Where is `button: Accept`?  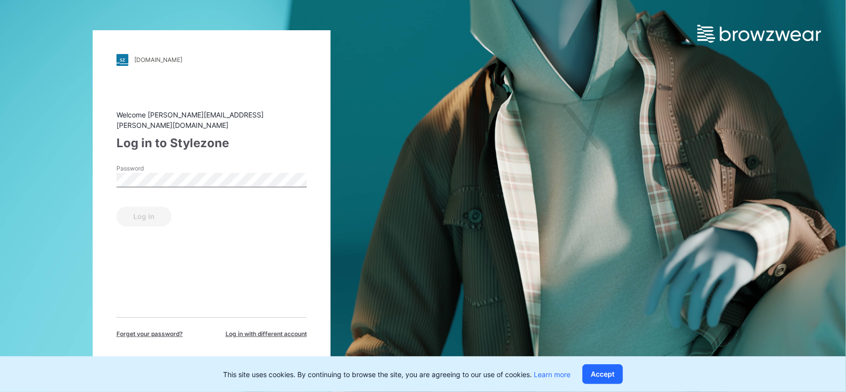
button: Accept is located at coordinates (603, 374).